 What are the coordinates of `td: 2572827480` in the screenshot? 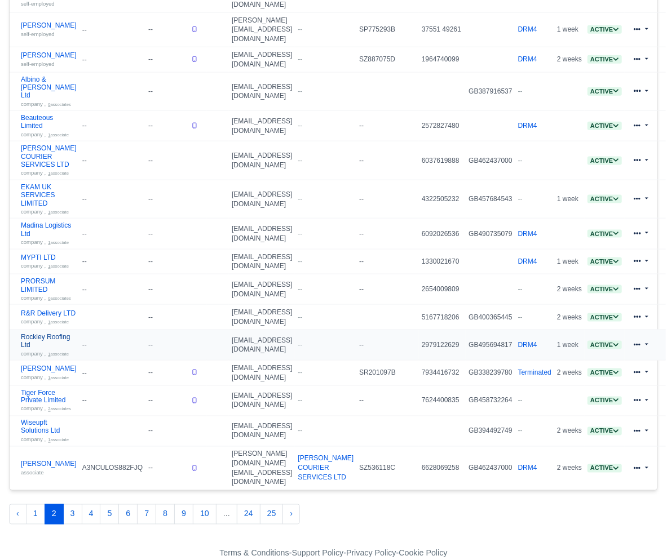 It's located at (442, 126).